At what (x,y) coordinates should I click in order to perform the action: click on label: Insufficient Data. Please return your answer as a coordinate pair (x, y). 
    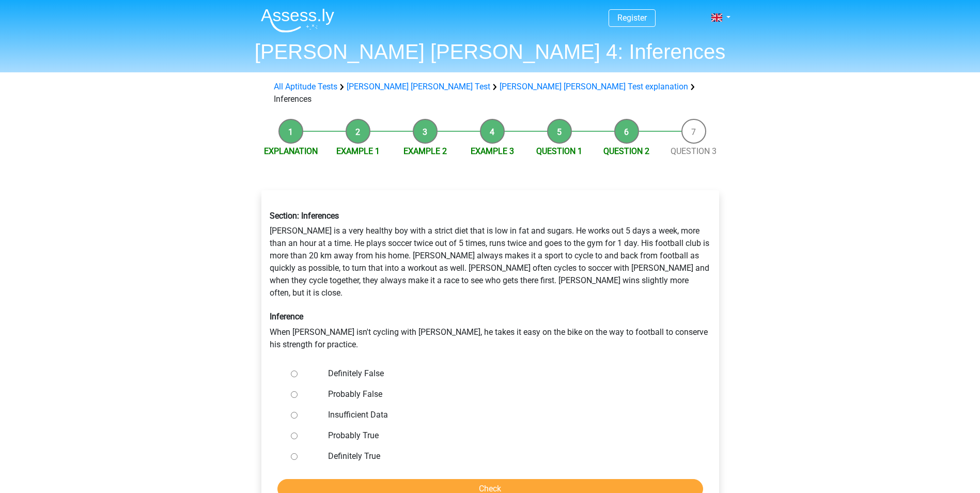
    Looking at the image, I should click on (506, 415).